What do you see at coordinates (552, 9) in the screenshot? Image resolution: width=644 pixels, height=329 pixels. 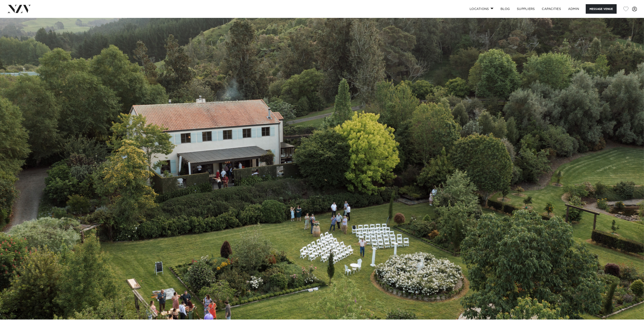 I see `a: Capacities` at bounding box center [552, 9].